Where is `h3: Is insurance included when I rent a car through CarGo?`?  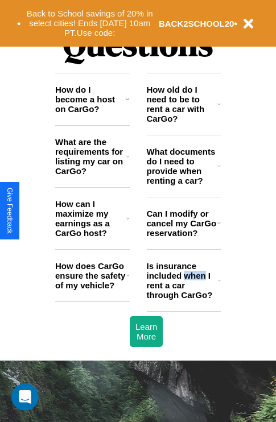
h3: Is insurance included when I rent a car through CarGo? is located at coordinates (182, 280).